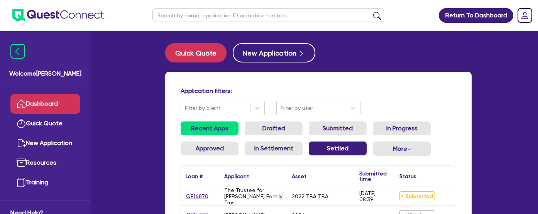 This screenshot has height=214, width=538. Describe the element at coordinates (274, 128) in the screenshot. I see `a: Drafted` at that location.